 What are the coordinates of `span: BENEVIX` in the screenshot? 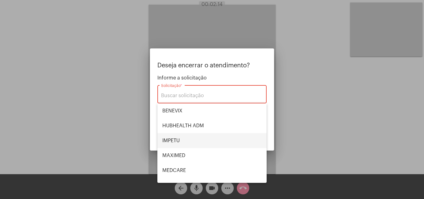 It's located at (212, 111).